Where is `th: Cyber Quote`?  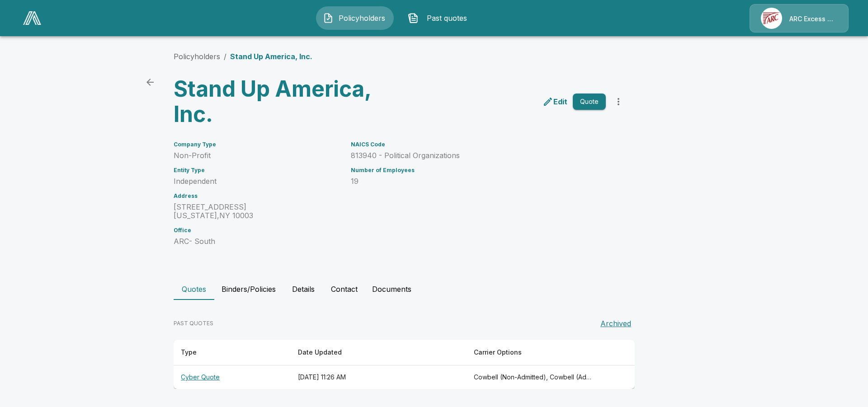 th: Cyber Quote is located at coordinates (232, 377).